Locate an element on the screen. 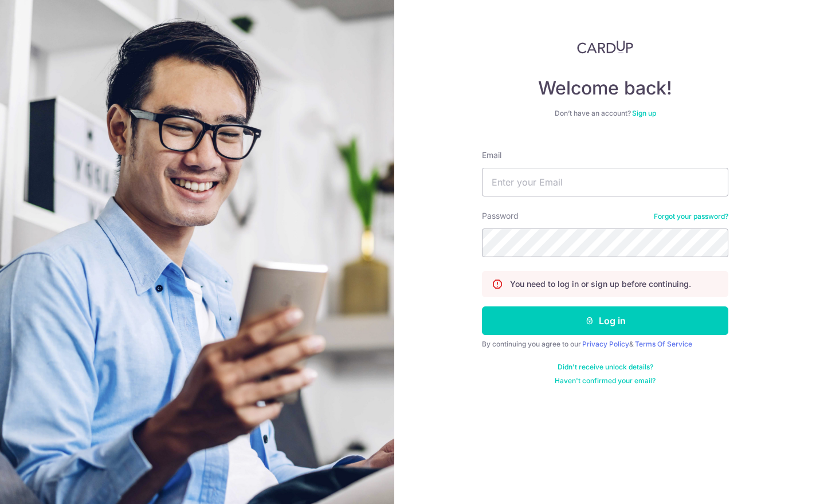 This screenshot has width=816, height=504. h4: Welcome back! is located at coordinates (605, 89).